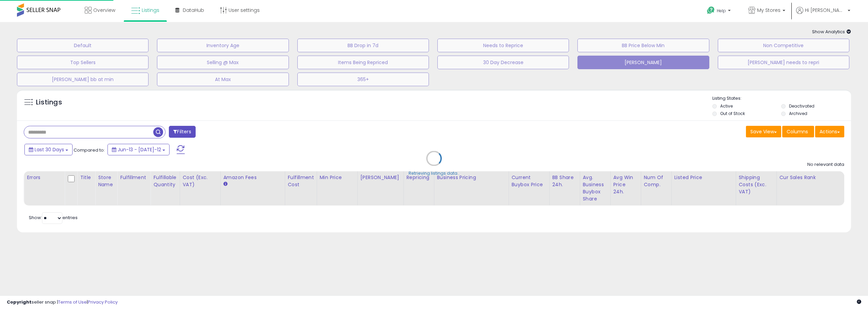  Describe the element at coordinates (104, 10) in the screenshot. I see `span: Overview` at that location.